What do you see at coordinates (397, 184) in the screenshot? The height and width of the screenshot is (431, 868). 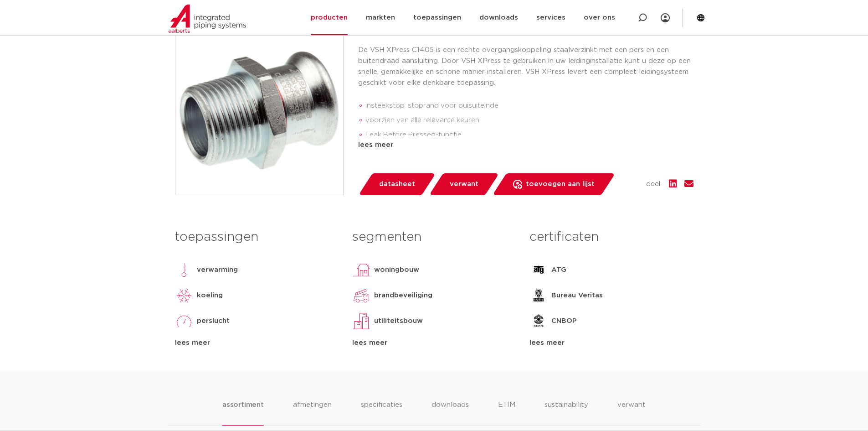 I see `a: datasheet` at bounding box center [397, 184].